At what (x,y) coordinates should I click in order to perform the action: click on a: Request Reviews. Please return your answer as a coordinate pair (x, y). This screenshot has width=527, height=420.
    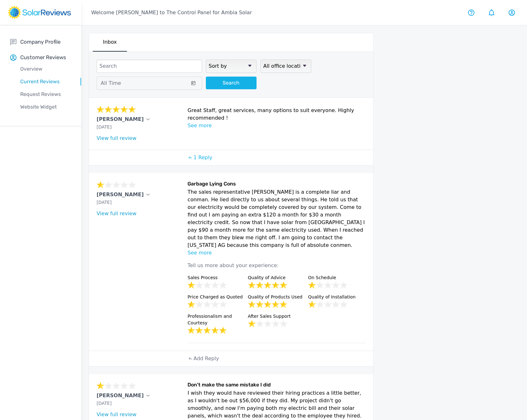
    Looking at the image, I should click on (45, 95).